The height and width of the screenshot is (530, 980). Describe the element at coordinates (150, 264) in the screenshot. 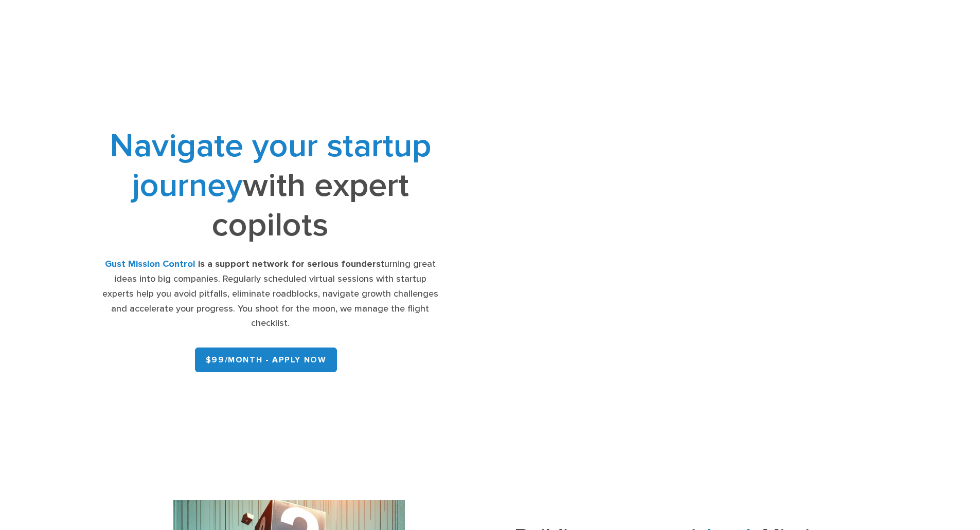

I see `strong: Gust Mission Control` at that location.